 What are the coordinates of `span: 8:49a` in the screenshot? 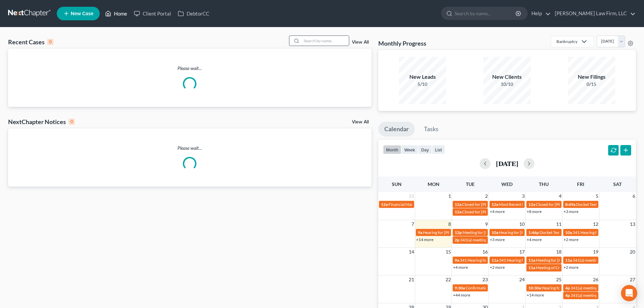 It's located at (571, 205).